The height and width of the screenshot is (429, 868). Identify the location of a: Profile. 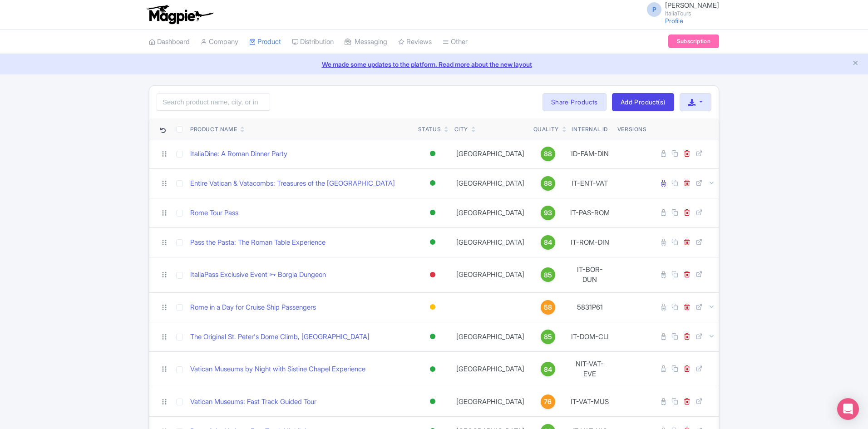
(674, 20).